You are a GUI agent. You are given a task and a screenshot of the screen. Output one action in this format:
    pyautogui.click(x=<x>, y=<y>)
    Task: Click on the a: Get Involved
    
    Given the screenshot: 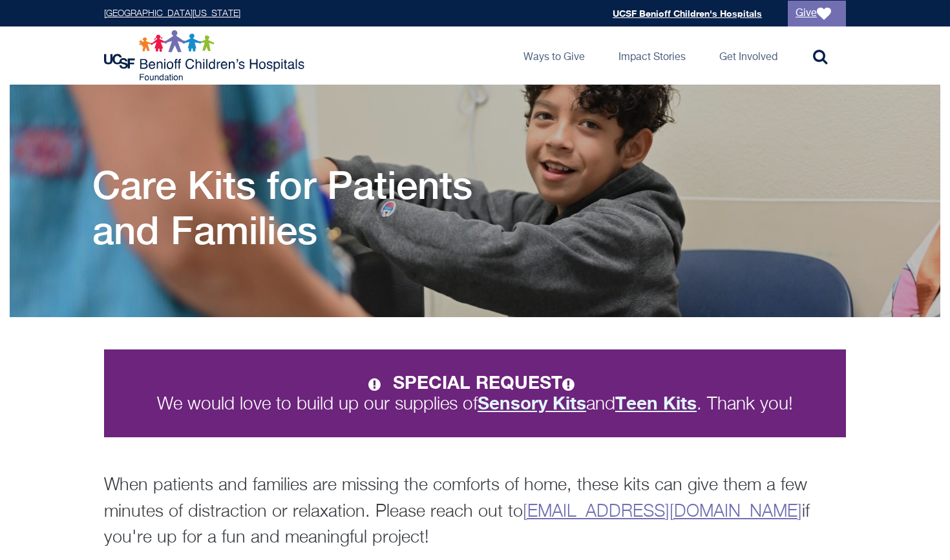 What is the action you would take?
    pyautogui.click(x=748, y=56)
    